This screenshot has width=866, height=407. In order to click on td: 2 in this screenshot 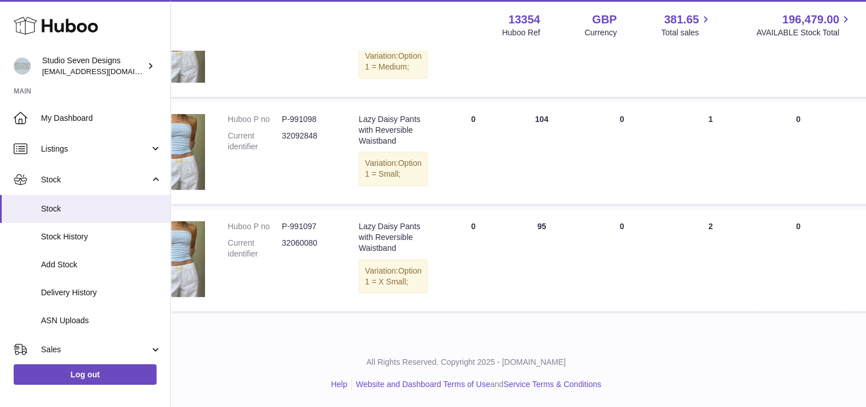, I will do `click(711, 260)`.